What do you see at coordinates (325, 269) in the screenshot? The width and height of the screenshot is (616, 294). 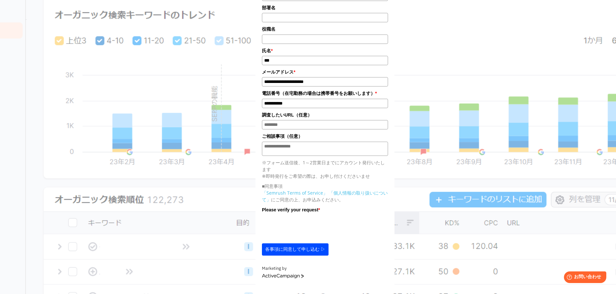 I see `div: Marketing by` at bounding box center [325, 269].